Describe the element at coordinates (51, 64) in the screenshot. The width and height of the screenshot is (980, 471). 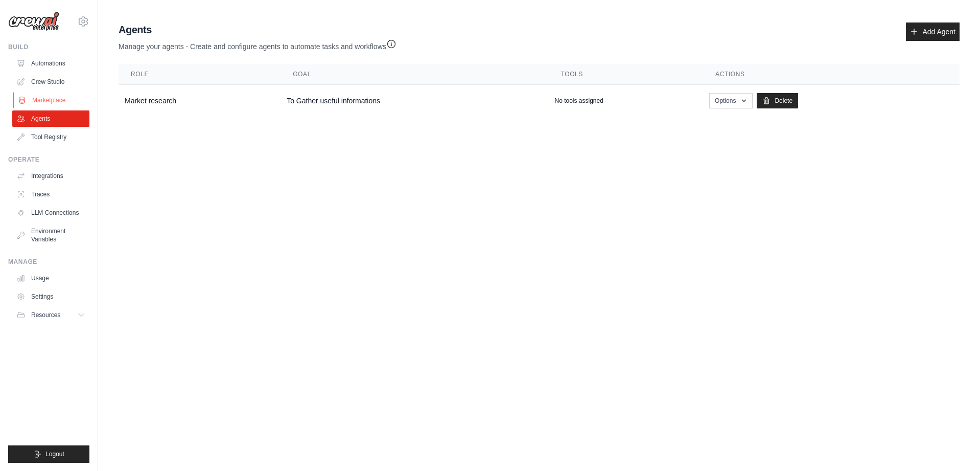
I see `a: Automations` at that location.